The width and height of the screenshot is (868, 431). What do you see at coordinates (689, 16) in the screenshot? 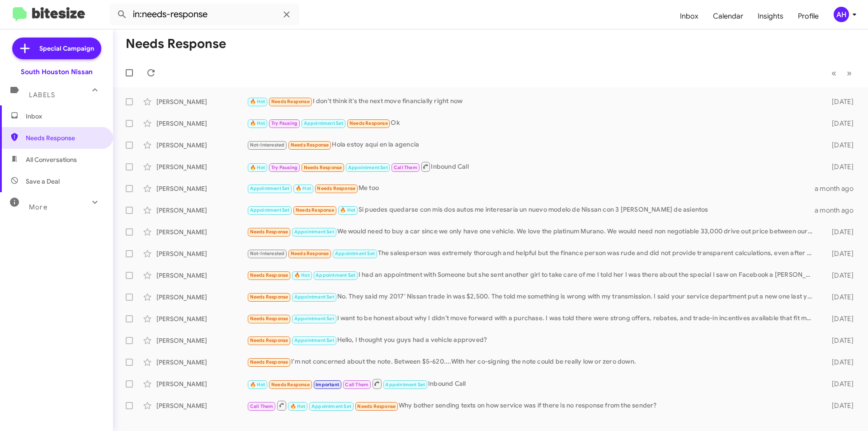
I see `a: Inbox` at bounding box center [689, 16].